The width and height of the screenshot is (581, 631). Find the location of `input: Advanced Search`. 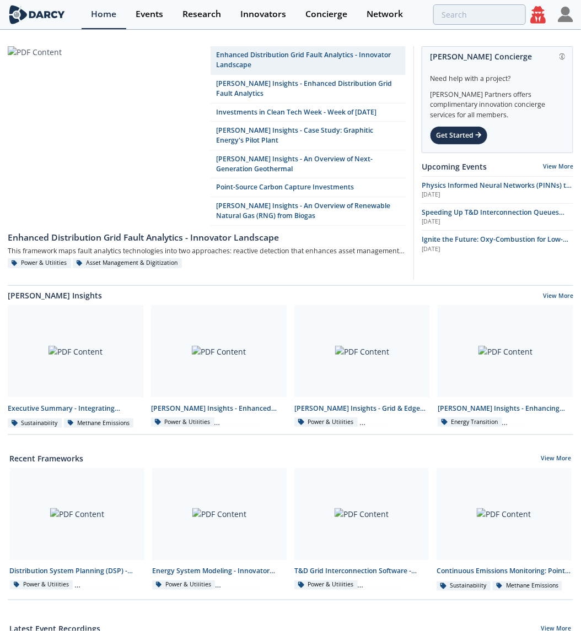

input: Advanced Search is located at coordinates (479, 14).